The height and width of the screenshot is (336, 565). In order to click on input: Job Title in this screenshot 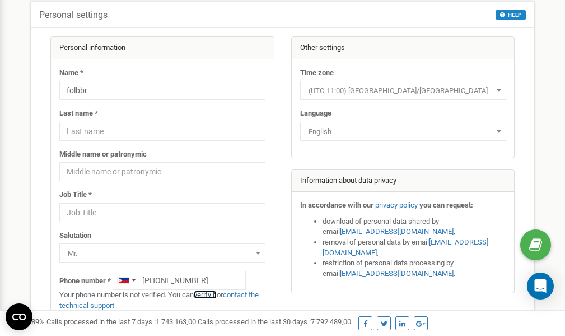, I will do `click(162, 212)`.